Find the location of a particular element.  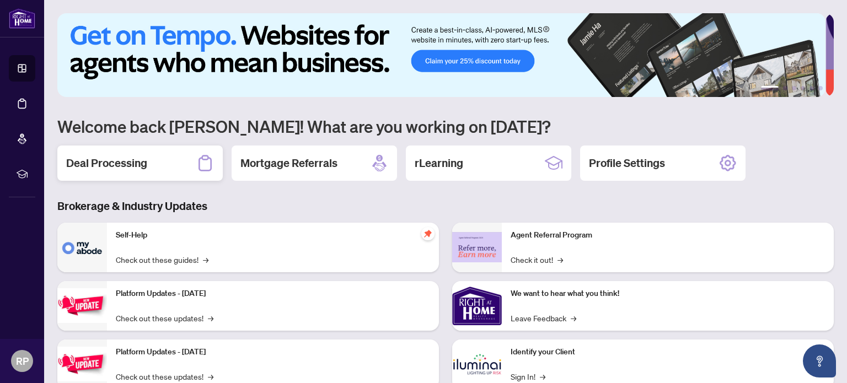

h3: Brokerage & Industry Updates is located at coordinates (446, 206).